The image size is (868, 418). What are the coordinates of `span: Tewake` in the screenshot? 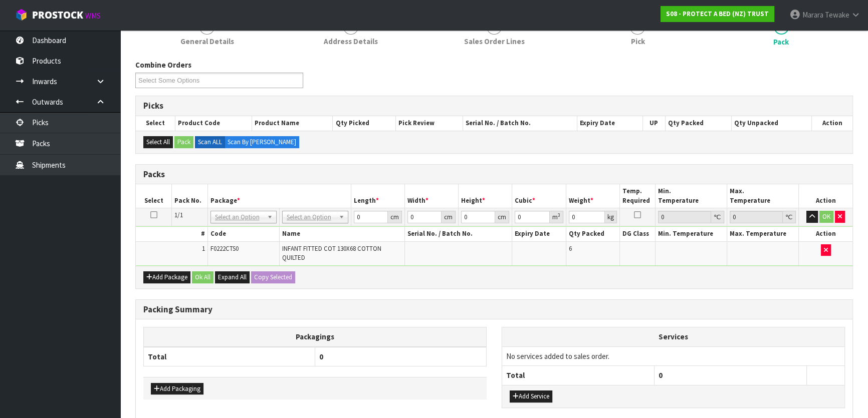 It's located at (837, 15).